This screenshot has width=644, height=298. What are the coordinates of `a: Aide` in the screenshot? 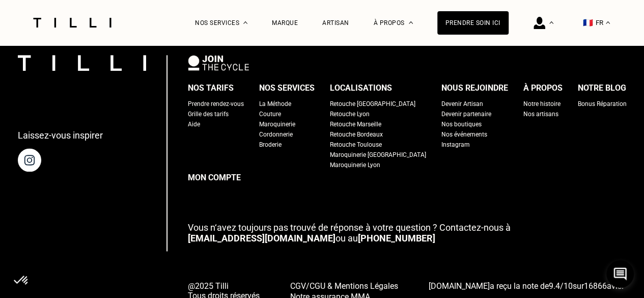 It's located at (194, 124).